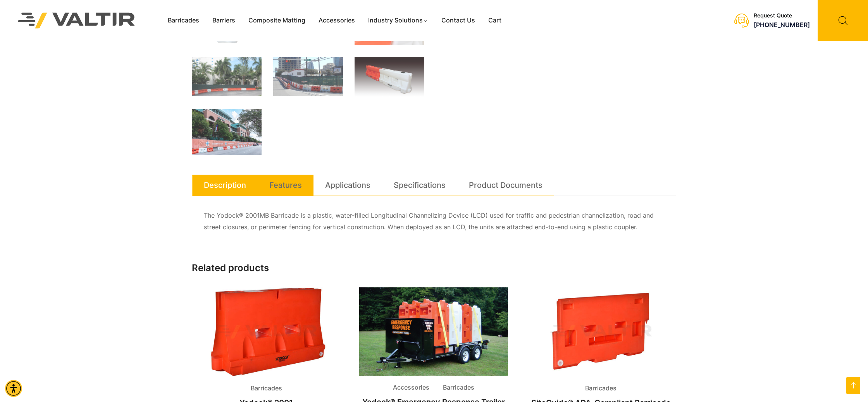  What do you see at coordinates (308, 76) in the screenshot?
I see `img: Construction site with traffic barriers, green fencing, and a street sign for Nueces St. in an ur...` at bounding box center [308, 76].